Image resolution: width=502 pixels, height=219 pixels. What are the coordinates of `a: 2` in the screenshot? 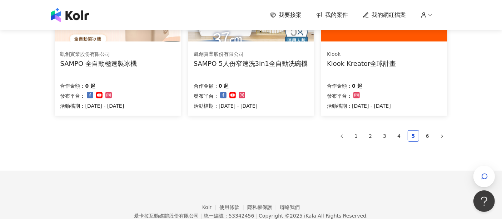 It's located at (371, 136).